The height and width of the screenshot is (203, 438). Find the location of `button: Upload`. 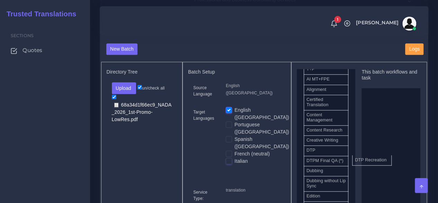

button: Upload is located at coordinates (124, 88).